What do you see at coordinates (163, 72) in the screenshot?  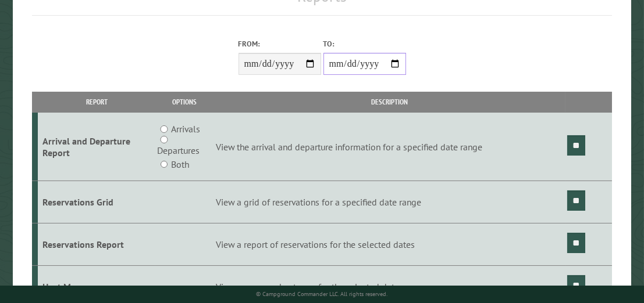 I see `div: Keywords by Traffic` at bounding box center [163, 72].